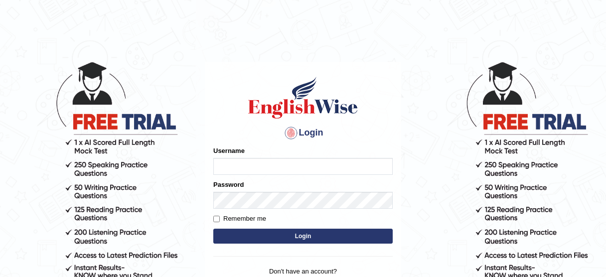 Image resolution: width=606 pixels, height=277 pixels. I want to click on h4: Login, so click(303, 133).